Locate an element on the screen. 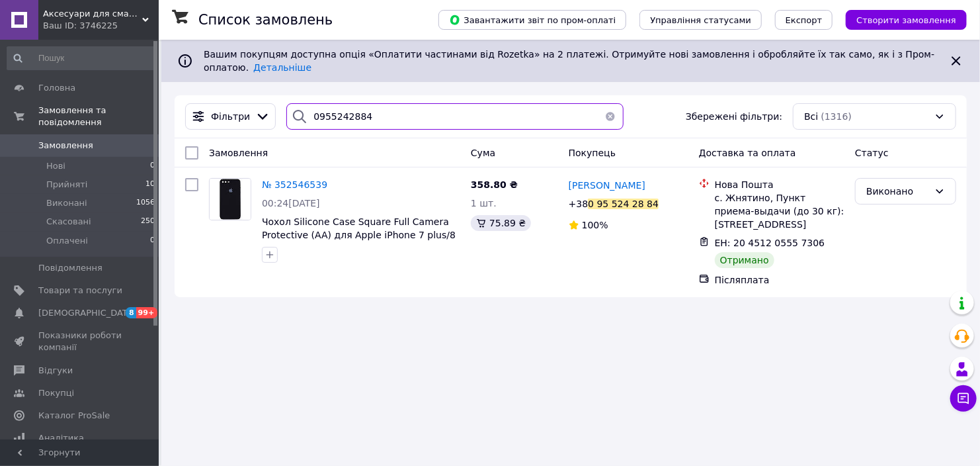  a: Чохол Silicone Case Square Full Camera Protective (AA) для Apple iPhone 7 plus/8 plus (5.5") Чорн... is located at coordinates (358, 235).